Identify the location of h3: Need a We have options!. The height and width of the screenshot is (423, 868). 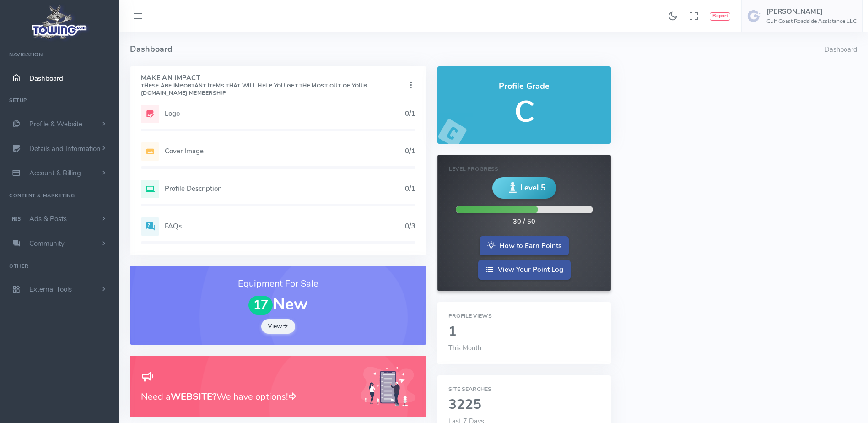
(245, 397).